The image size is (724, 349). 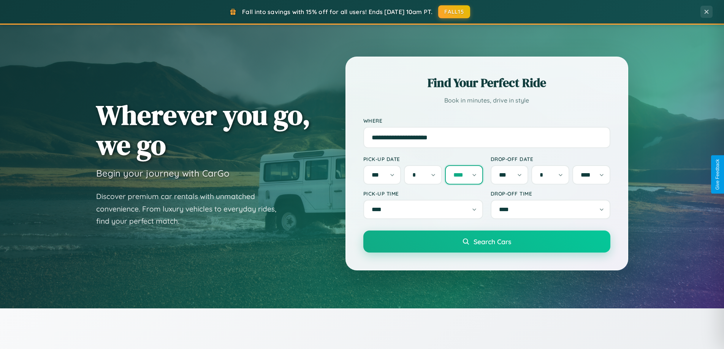 What do you see at coordinates (423, 159) in the screenshot?
I see `label: Pick-up Date` at bounding box center [423, 159].